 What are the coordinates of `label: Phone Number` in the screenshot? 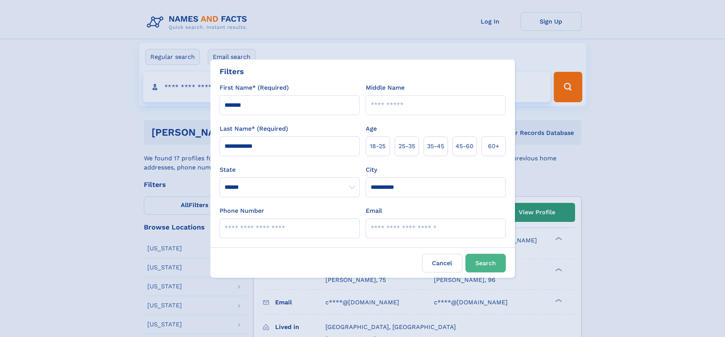 It's located at (242, 211).